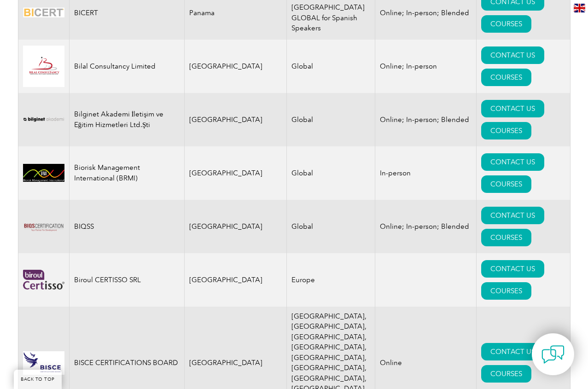 This screenshot has width=588, height=389. What do you see at coordinates (126, 280) in the screenshot?
I see `td: Biroul CERTISSO SRL` at bounding box center [126, 280].